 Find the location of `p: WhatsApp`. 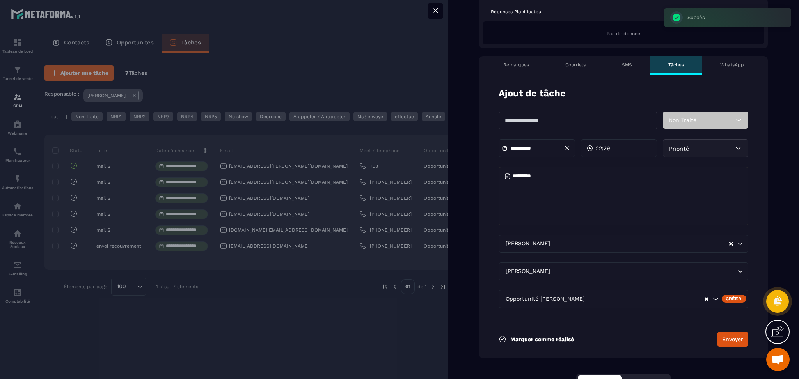

p: WhatsApp is located at coordinates (732, 65).